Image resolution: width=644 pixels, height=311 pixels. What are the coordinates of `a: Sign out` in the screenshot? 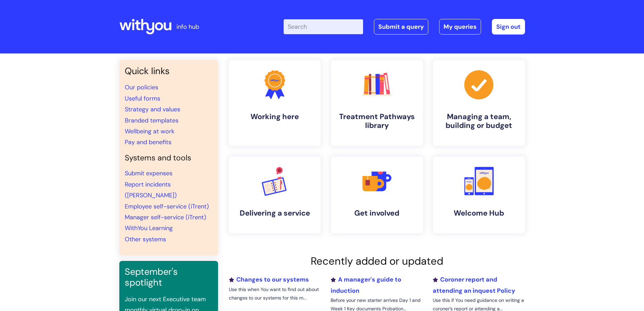 It's located at (508, 27).